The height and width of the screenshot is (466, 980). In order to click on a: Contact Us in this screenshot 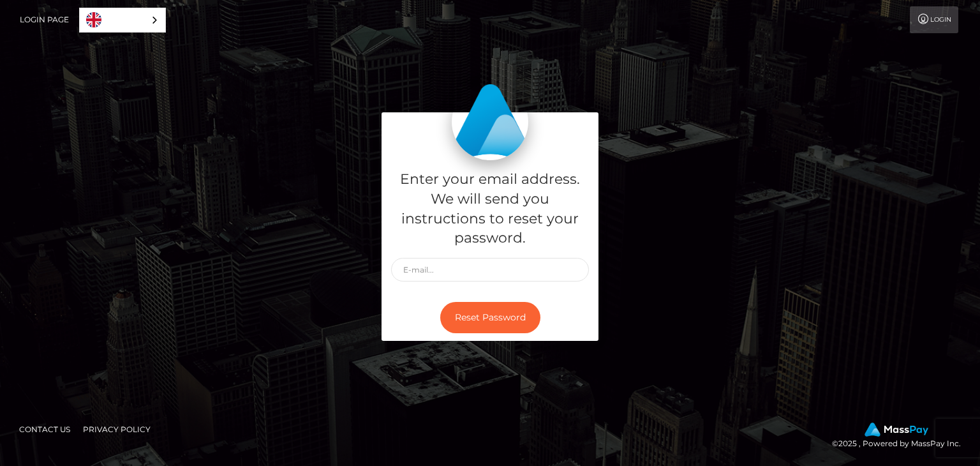, I will do `click(45, 429)`.